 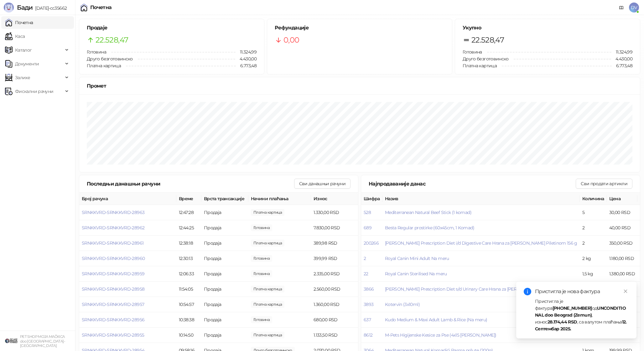 What do you see at coordinates (428, 212) in the screenshot?
I see `span: Mediterranean Natural Beef Stick (1 komad)` at bounding box center [428, 212].